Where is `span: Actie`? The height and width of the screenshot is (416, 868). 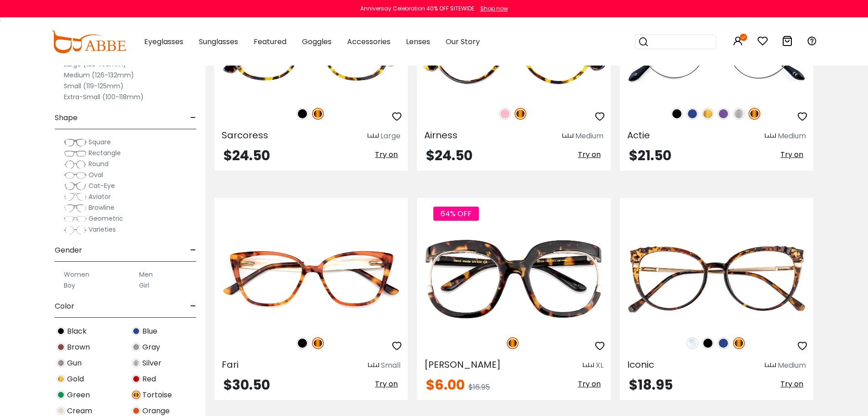 span: Actie is located at coordinates (638, 135).